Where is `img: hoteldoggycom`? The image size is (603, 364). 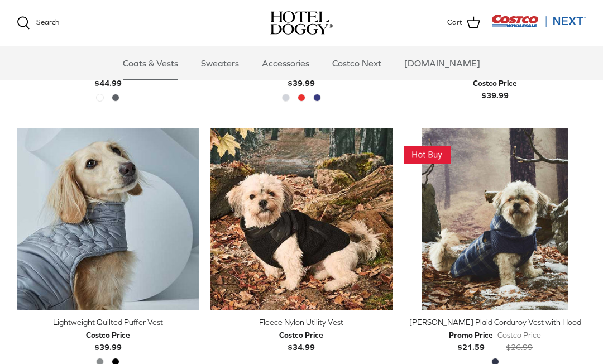
img: hoteldoggycom is located at coordinates (302, 23).